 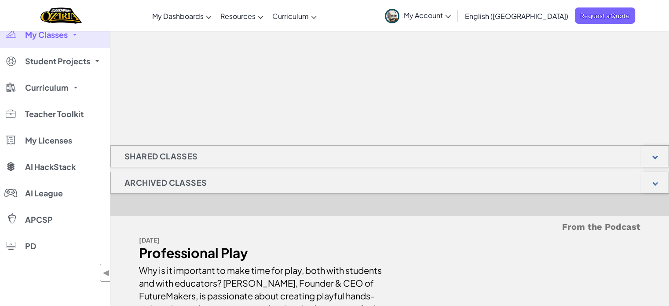 What do you see at coordinates (161, 156) in the screenshot?
I see `h1: Shared Classes` at bounding box center [161, 156].